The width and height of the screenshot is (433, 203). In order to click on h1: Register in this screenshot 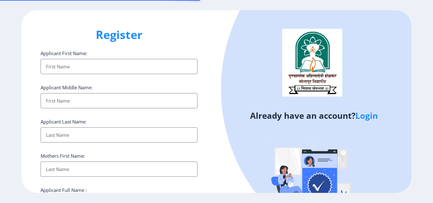, I will do `click(119, 35)`.